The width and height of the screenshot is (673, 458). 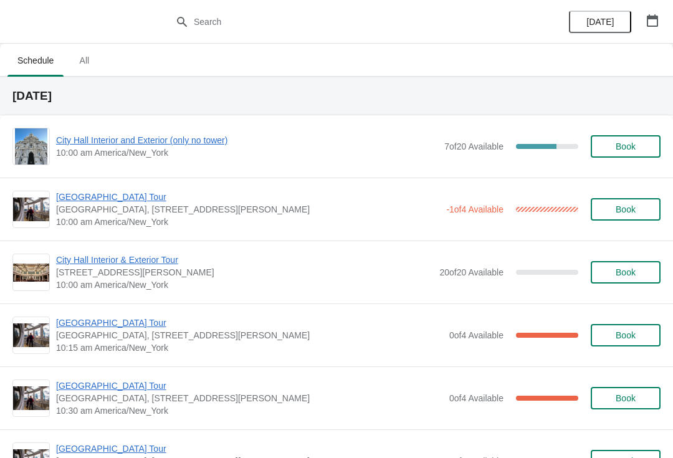 I want to click on span: Schedule, so click(x=36, y=60).